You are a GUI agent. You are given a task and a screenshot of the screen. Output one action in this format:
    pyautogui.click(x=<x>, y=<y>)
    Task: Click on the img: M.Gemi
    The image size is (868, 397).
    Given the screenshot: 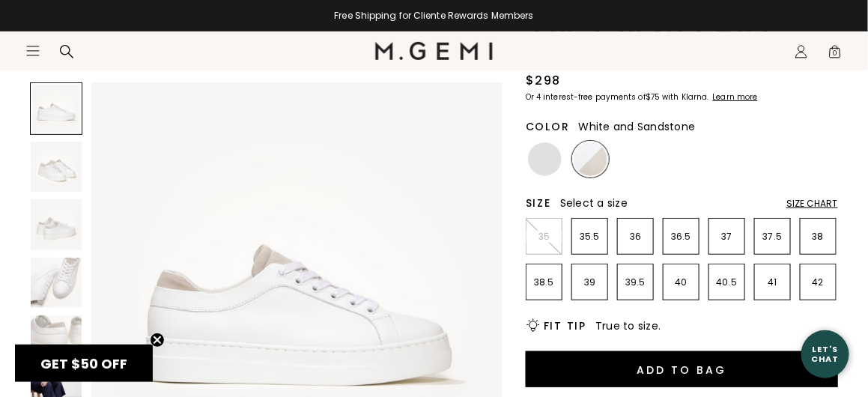 What is the action you would take?
    pyautogui.click(x=434, y=51)
    